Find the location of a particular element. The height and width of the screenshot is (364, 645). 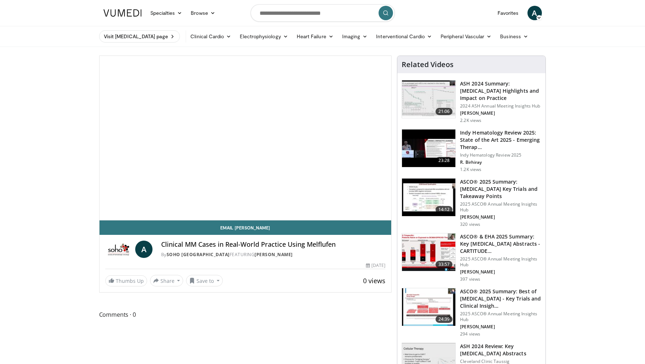

a: Heart Failure is located at coordinates (315, 36).